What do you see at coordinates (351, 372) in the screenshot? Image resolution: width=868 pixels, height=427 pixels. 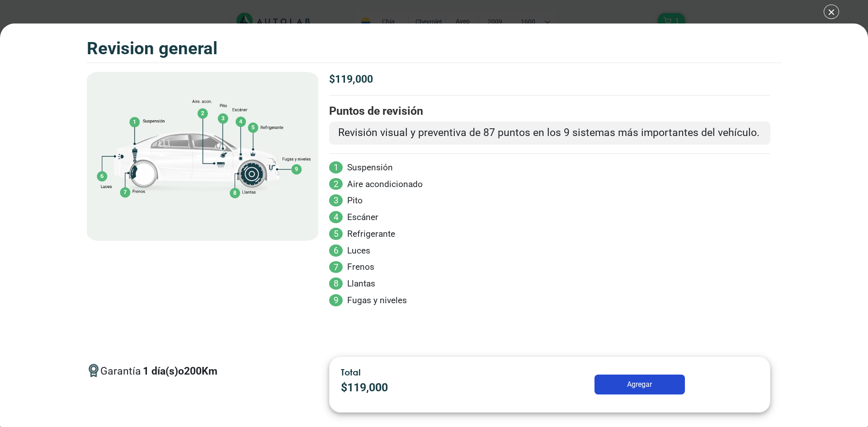 I see `span: Total` at bounding box center [351, 372].